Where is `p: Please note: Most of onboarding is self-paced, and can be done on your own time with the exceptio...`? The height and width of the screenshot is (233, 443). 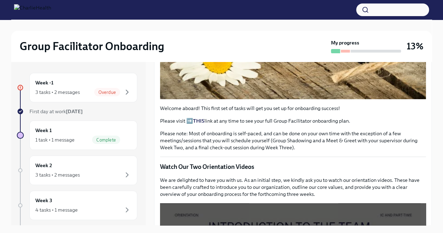 p: Please note: Most of onboarding is self-paced, and can be done on your own time with the exceptio... is located at coordinates (293, 141).